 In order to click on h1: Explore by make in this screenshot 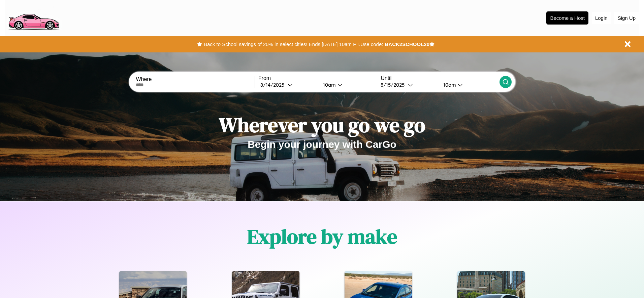, I will do `click(322, 237)`.